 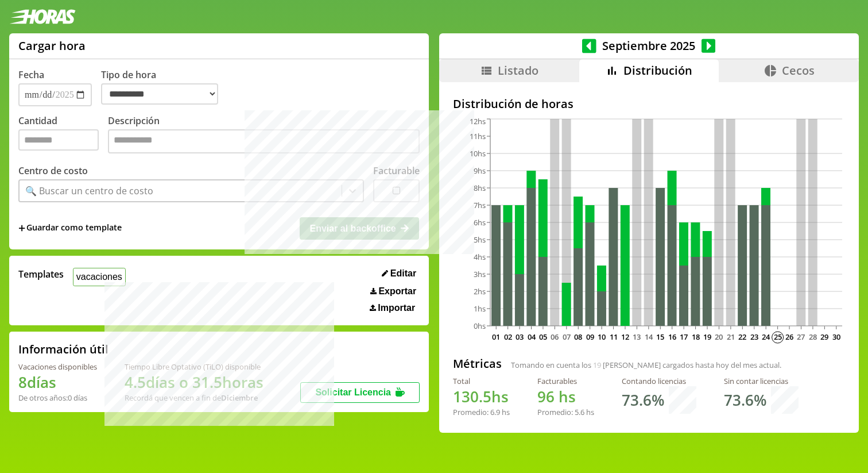 I want to click on button: Exportar, so click(x=393, y=291).